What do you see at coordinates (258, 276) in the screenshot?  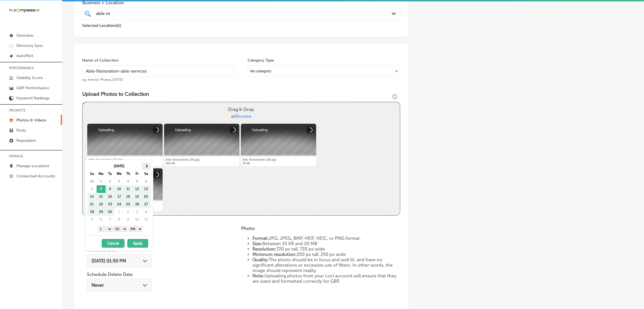 I see `strong: Note:` at bounding box center [258, 276].